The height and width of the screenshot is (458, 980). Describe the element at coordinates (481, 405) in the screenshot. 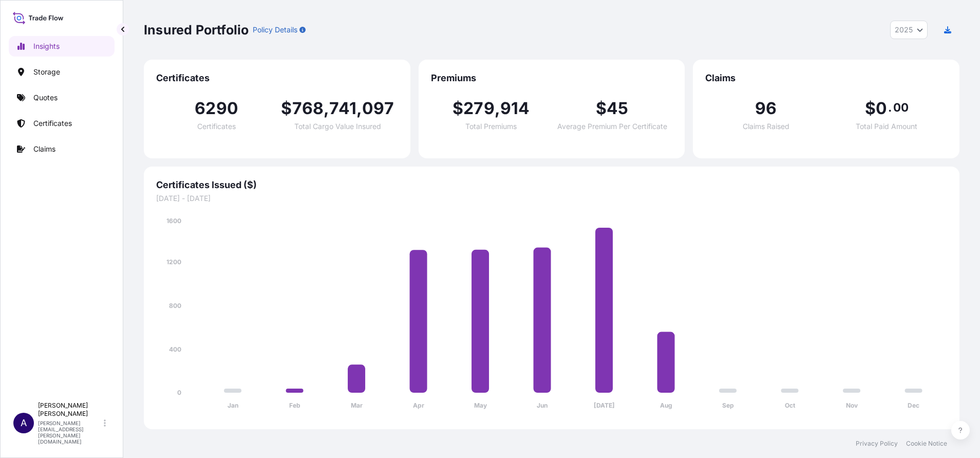

I see `tspan: May` at that location.